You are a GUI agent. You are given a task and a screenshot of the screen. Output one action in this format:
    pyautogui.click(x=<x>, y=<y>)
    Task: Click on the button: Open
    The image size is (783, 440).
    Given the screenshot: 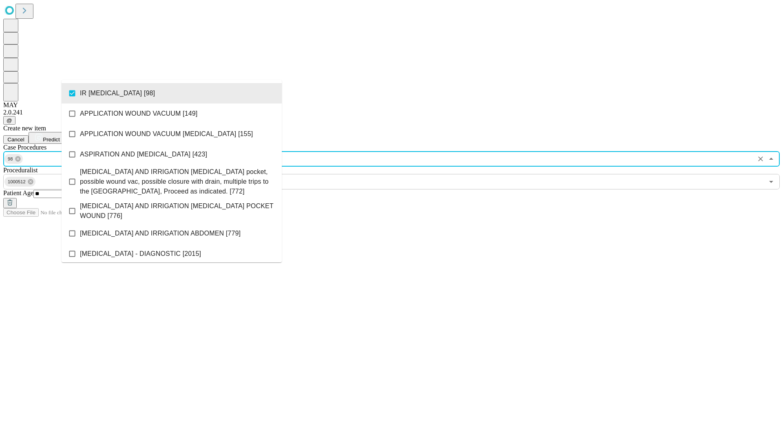 What is the action you would take?
    pyautogui.click(x=771, y=182)
    